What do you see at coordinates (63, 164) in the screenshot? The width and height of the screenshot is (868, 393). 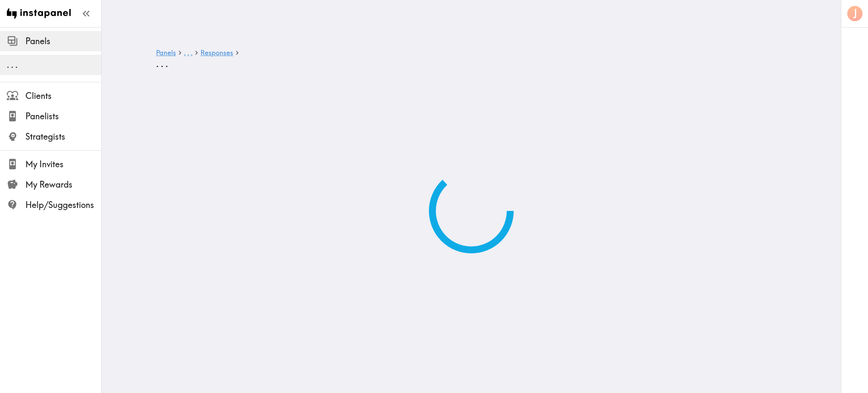 I see `span: My Invites` at bounding box center [63, 164].